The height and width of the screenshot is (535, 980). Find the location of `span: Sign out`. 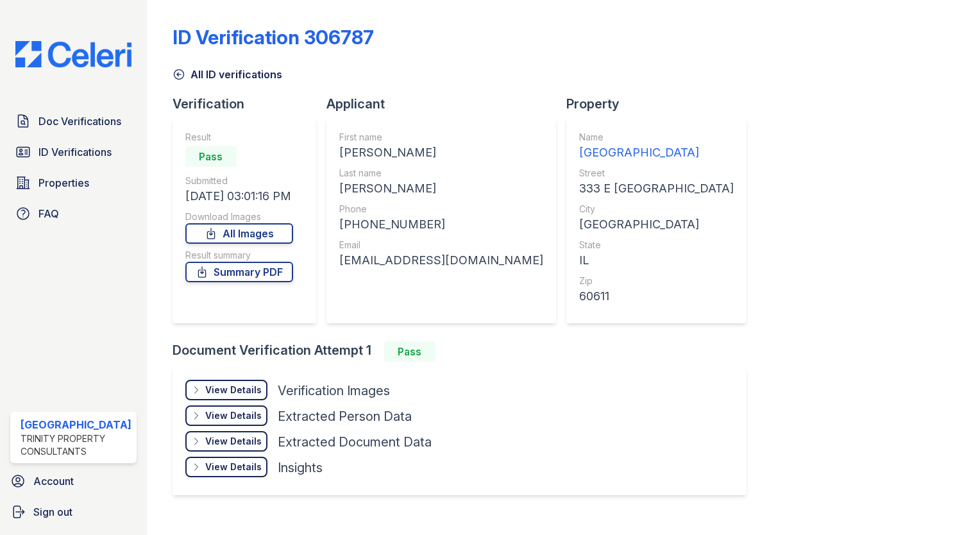

span: Sign out is located at coordinates (53, 511).